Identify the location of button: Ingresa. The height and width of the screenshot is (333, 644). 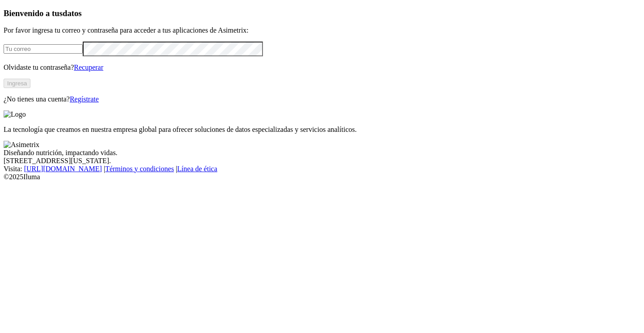
(17, 83).